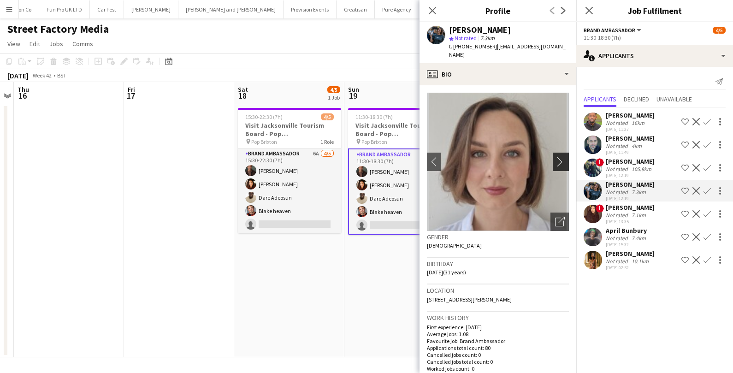 This screenshot has height=373, width=733. I want to click on span: 1 Role, so click(327, 141).